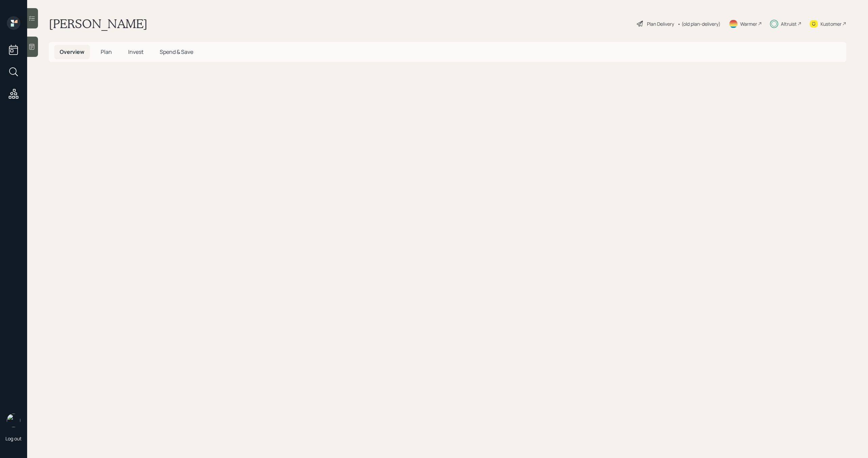 The height and width of the screenshot is (458, 868). I want to click on span: Overview, so click(72, 52).